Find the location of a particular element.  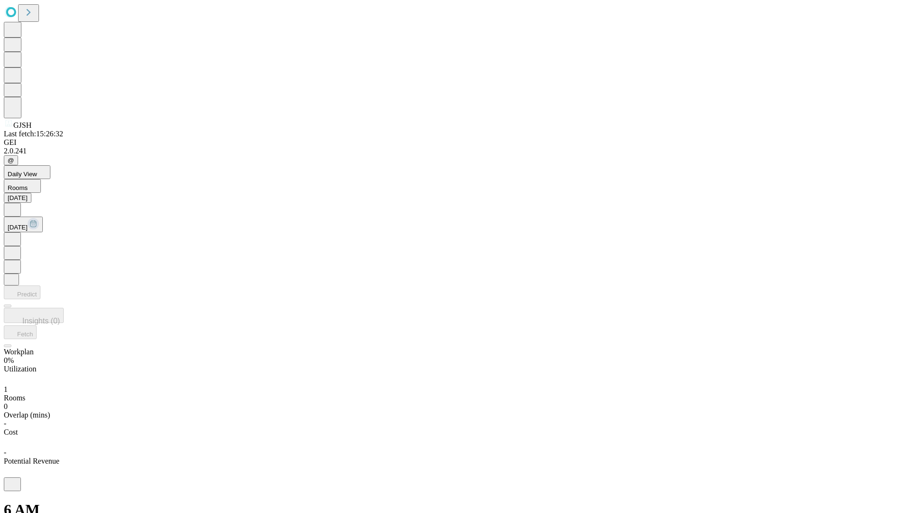

div: 2.0.241 is located at coordinates (456, 151).